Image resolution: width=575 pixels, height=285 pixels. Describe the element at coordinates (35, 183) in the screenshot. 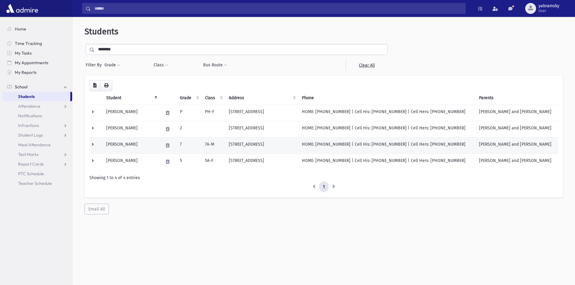

I see `span: Teacher Schedule` at that location.